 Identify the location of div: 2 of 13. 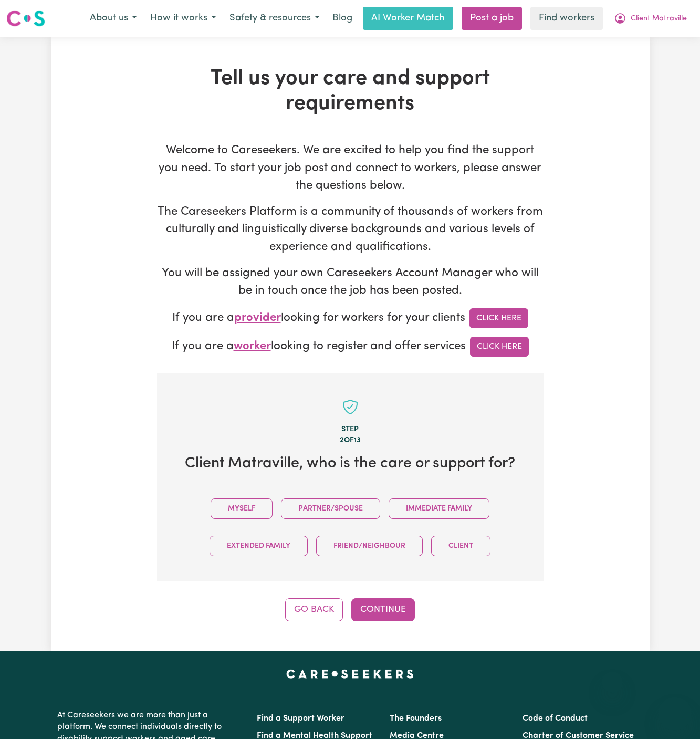
(350, 440).